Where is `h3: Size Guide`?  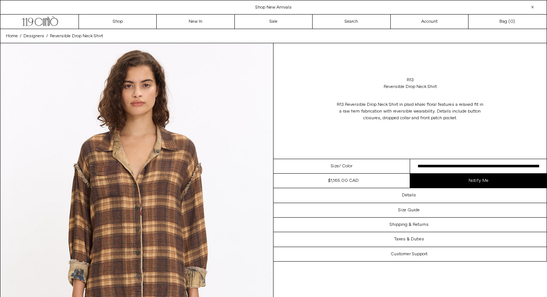 h3: Size Guide is located at coordinates (409, 210).